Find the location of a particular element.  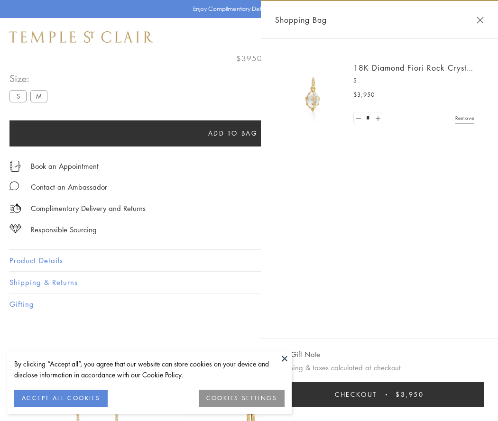

div: Responsible Sourcing is located at coordinates (64, 230).